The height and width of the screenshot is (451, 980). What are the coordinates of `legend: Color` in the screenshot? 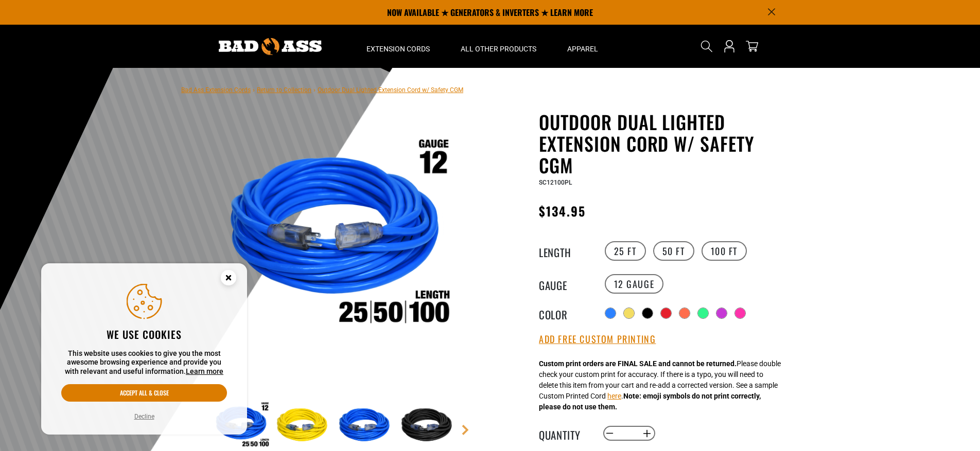 It's located at (565, 314).